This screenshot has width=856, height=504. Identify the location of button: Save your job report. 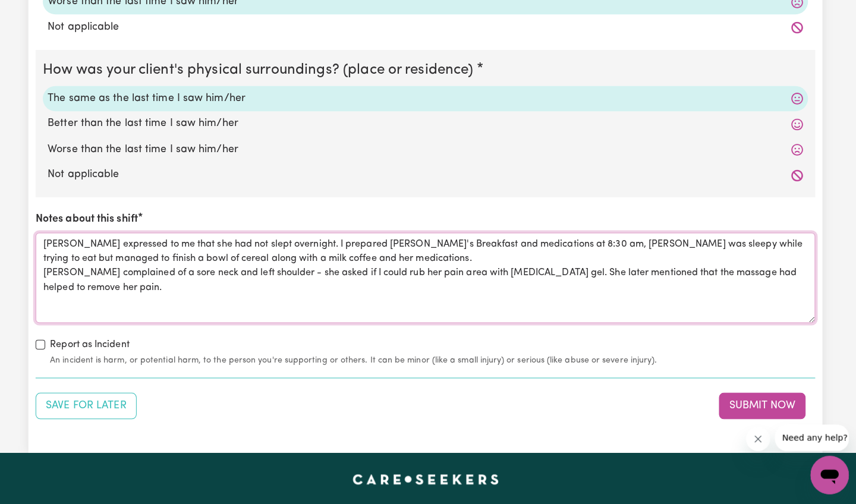
(93, 407).